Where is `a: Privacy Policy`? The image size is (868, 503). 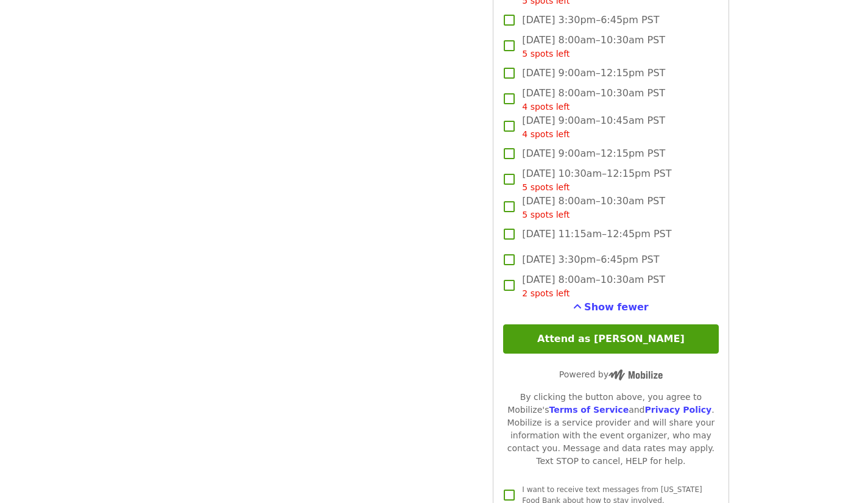 a: Privacy Policy is located at coordinates (678, 409).